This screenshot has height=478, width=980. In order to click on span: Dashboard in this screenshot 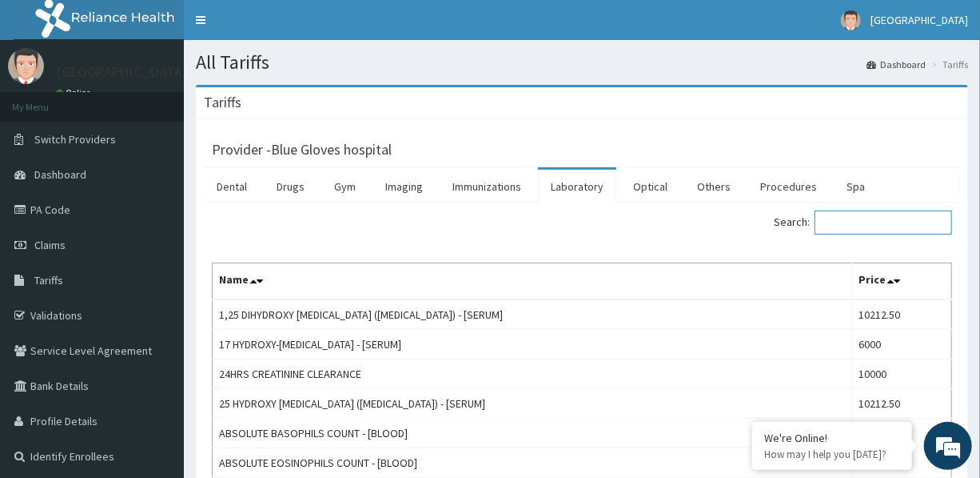, I will do `click(60, 174)`.